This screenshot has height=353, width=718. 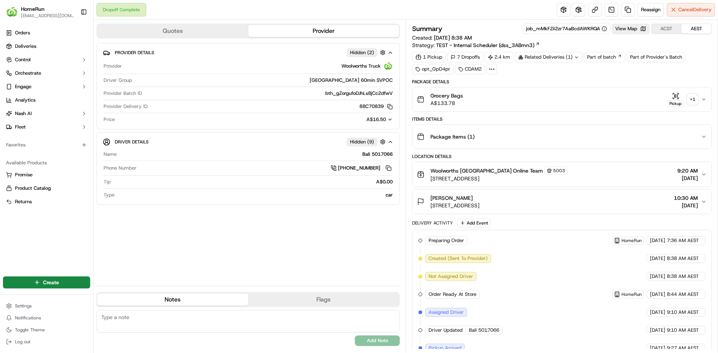 I want to click on button: Hidden (2), so click(x=367, y=52).